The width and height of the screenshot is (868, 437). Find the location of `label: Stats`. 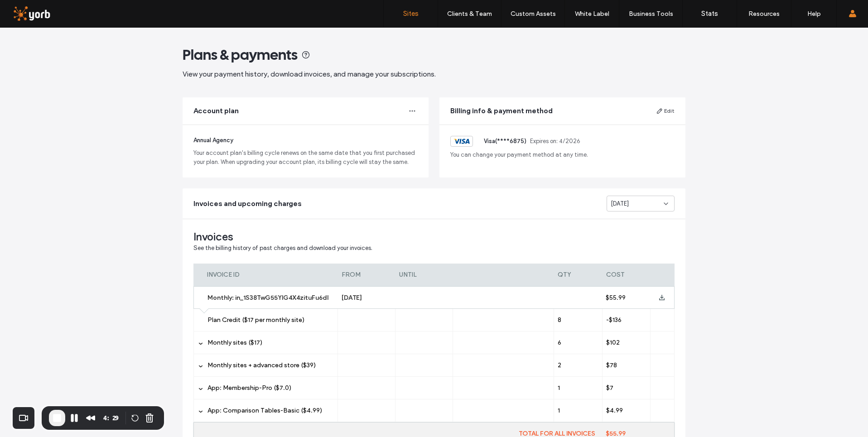

label: Stats is located at coordinates (709, 14).